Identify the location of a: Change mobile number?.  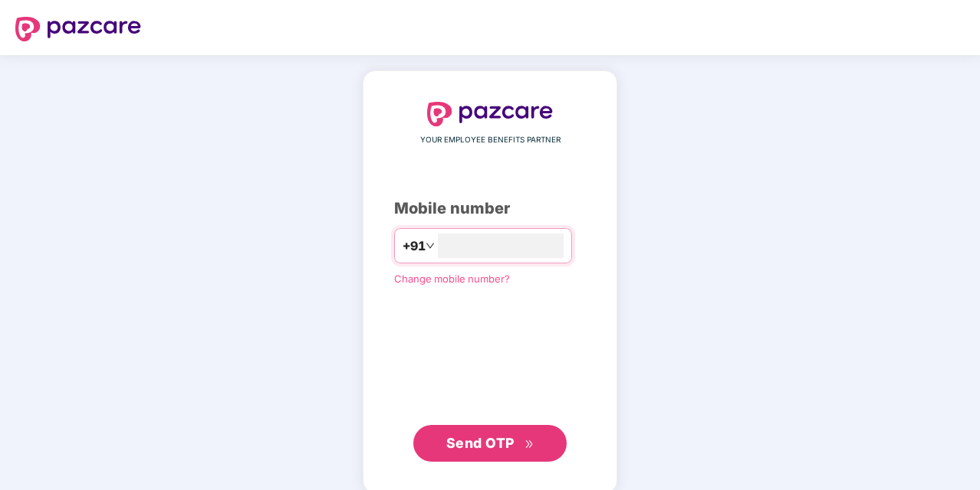
(452, 278).